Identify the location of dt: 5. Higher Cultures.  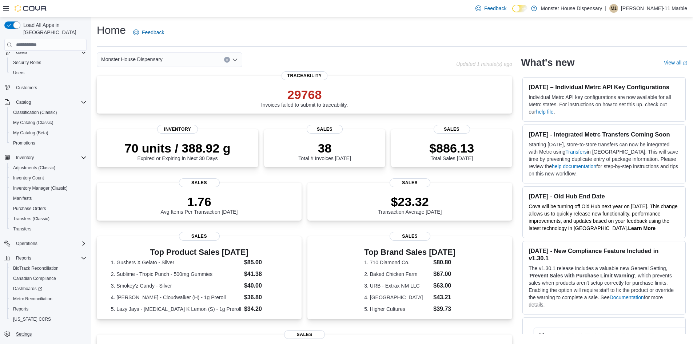
(397, 309).